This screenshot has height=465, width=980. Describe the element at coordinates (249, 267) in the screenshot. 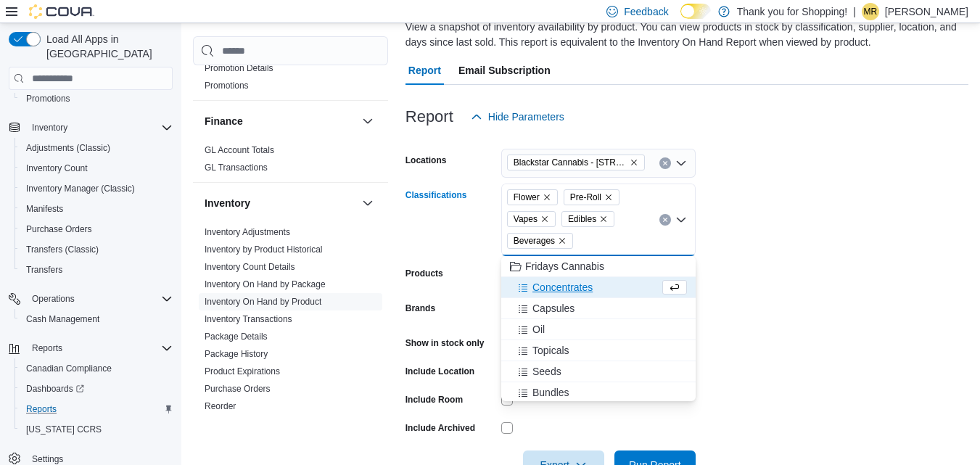

I see `a: Inventory Count Details` at that location.